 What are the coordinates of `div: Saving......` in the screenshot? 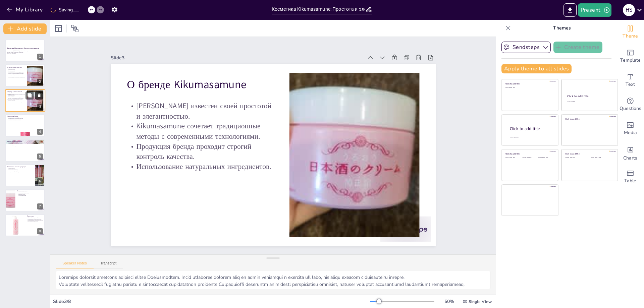 It's located at (65, 10).